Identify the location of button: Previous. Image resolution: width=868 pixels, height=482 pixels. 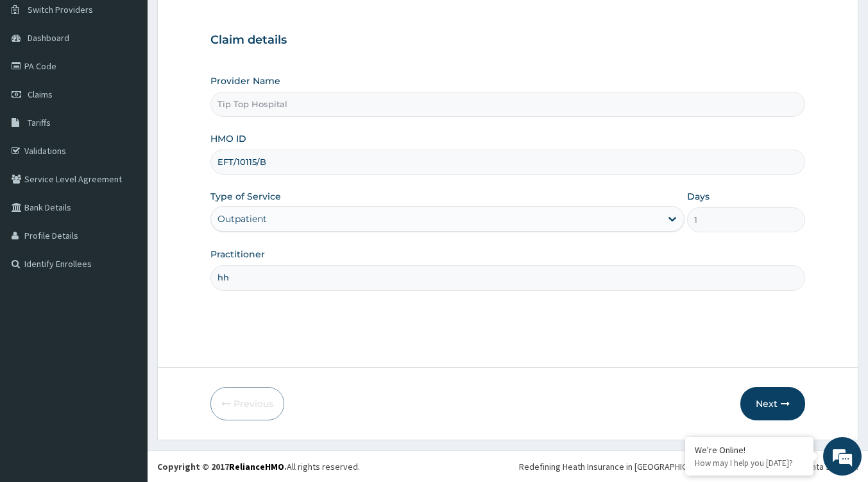
(247, 403).